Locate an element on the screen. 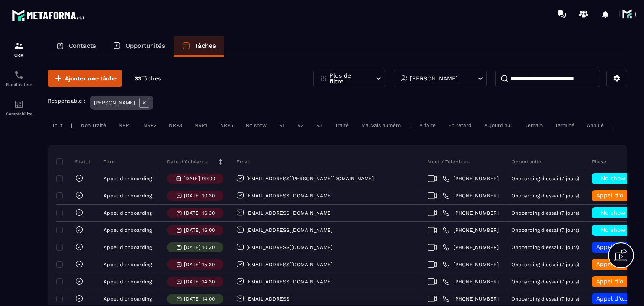  div: R3 is located at coordinates (319, 125).